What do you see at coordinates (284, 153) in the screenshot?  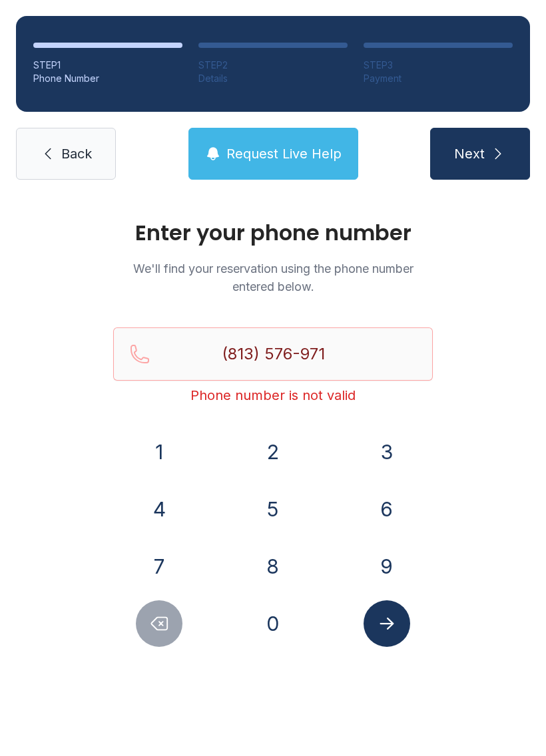 I see `span: Request Live Help` at bounding box center [284, 153].